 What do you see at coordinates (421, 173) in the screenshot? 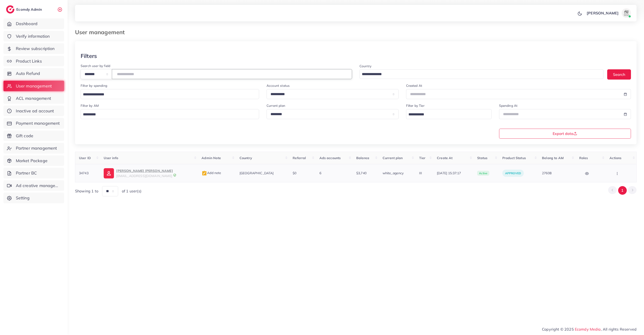
I see `span: III` at bounding box center [421, 173].